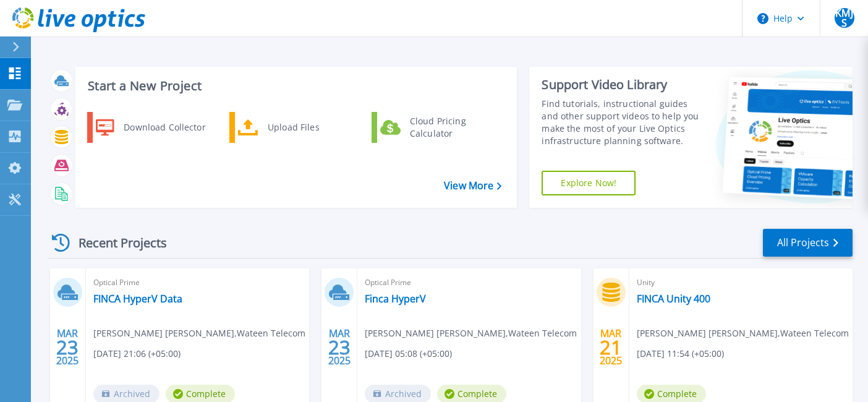 The width and height of the screenshot is (868, 402). I want to click on span: 21, so click(611, 347).